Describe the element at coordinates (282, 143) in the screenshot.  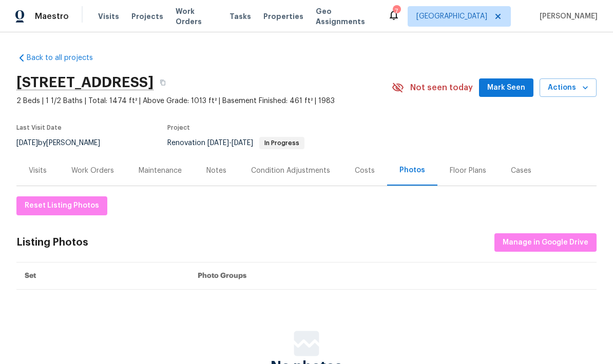
I see `span: In Progress` at that location.